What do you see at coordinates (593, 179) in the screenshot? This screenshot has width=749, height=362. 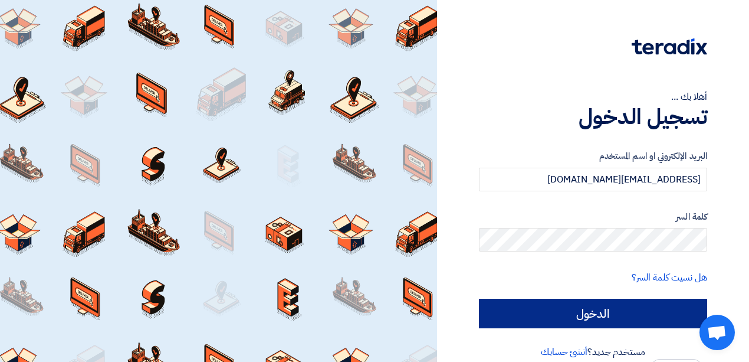 I see `input: أدخل بريد العمل الإلكتروني او اسم المستخدم الخاص بك ...` at bounding box center [593, 179].